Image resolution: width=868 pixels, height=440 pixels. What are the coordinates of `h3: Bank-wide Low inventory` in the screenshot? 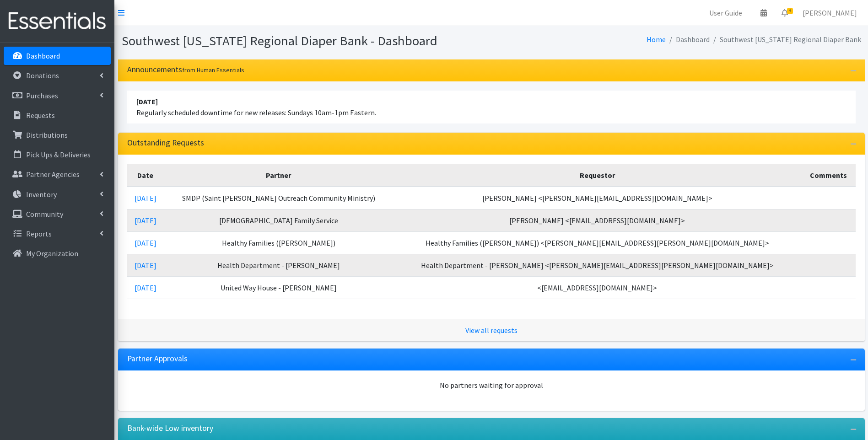 It's located at (170, 428).